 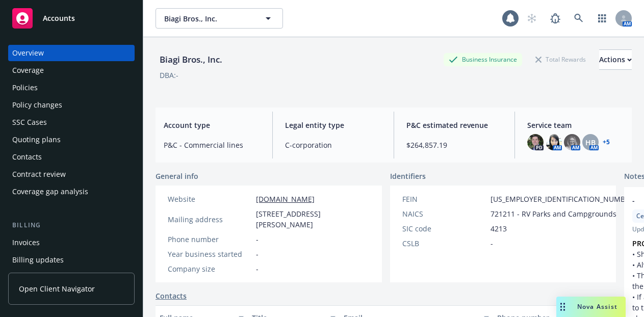 What do you see at coordinates (71, 175) in the screenshot?
I see `a: Contract review` at bounding box center [71, 175].